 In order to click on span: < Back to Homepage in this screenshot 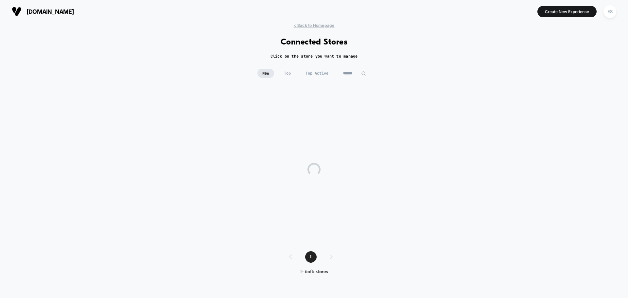, I will do `click(314, 25)`.